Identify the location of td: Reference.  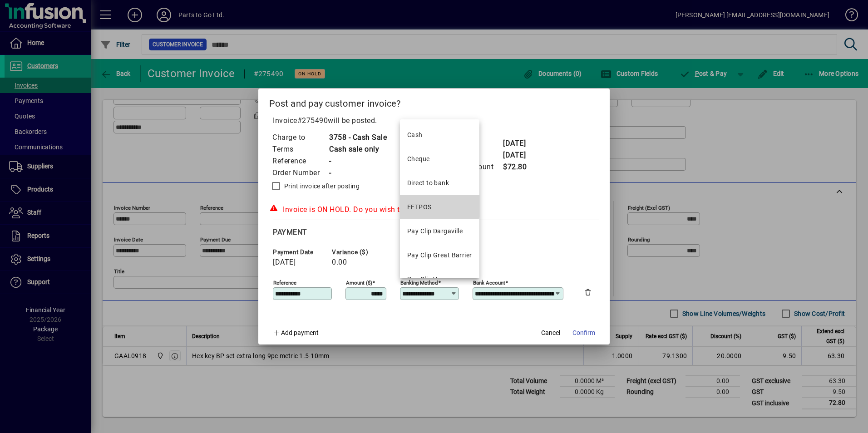
(300, 161).